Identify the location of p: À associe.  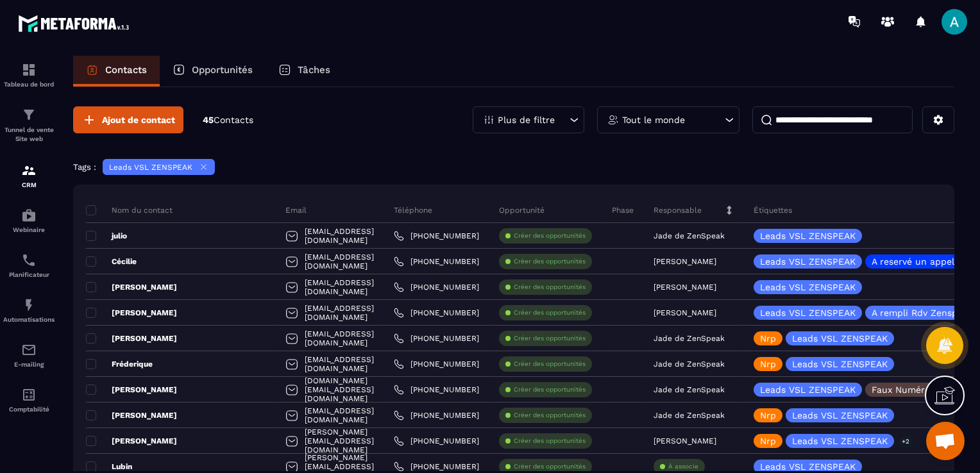
(682, 467).